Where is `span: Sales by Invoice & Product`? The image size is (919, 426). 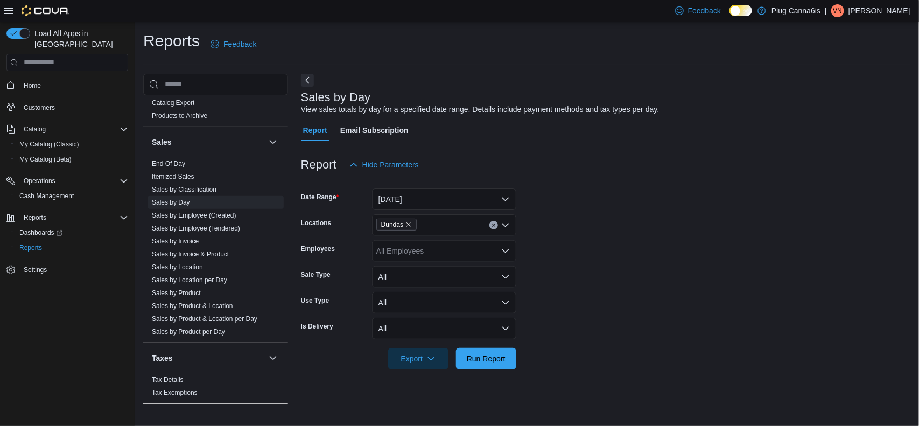
span: Sales by Invoice & Product is located at coordinates (190, 254).